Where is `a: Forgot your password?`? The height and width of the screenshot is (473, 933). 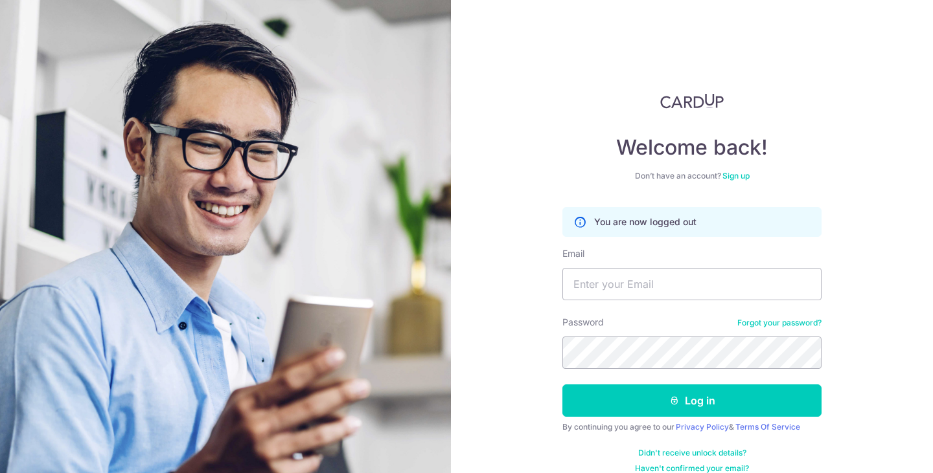
a: Forgot your password? is located at coordinates (779, 323).